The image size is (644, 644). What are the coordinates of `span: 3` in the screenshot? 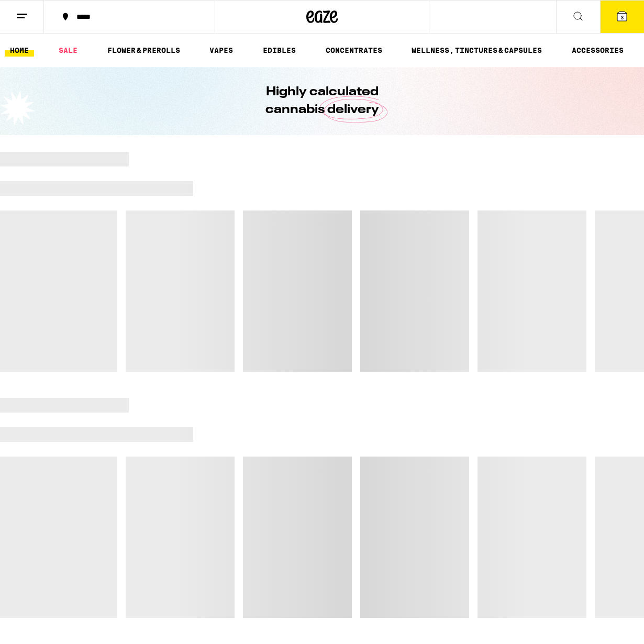 It's located at (621, 17).